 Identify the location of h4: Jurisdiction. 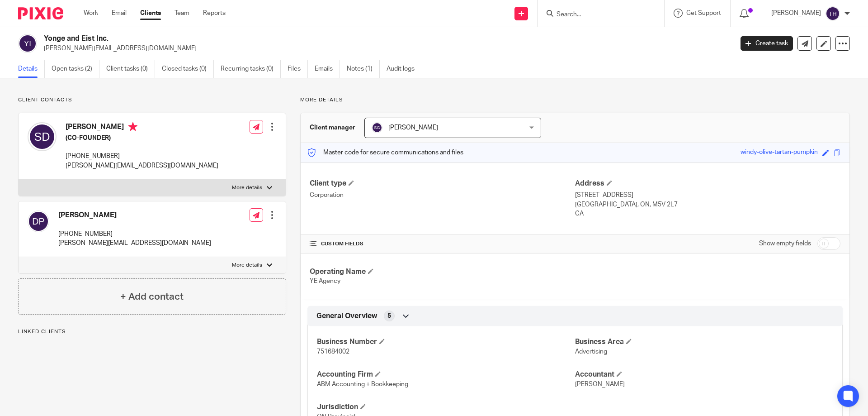
(446, 407).